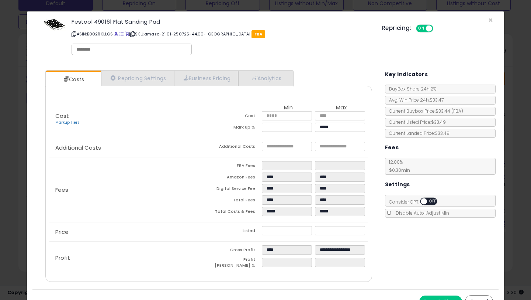 The image size is (531, 300). What do you see at coordinates (68, 122) in the screenshot?
I see `a: Markup Tiers` at bounding box center [68, 122].